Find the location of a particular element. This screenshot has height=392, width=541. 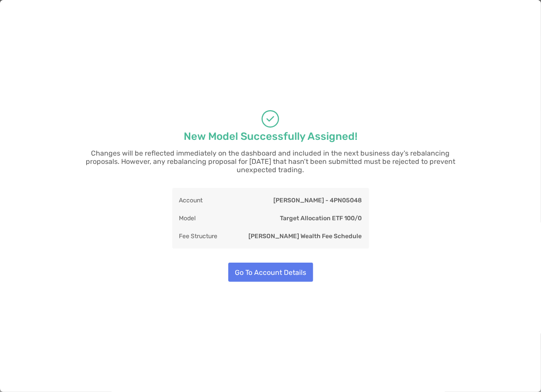

p: New Model Successfully Assigned! is located at coordinates (270, 136).